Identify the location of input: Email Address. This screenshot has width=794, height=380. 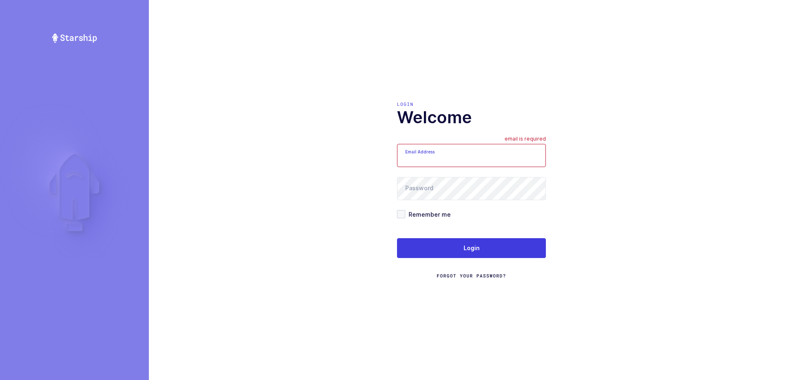
(472, 156).